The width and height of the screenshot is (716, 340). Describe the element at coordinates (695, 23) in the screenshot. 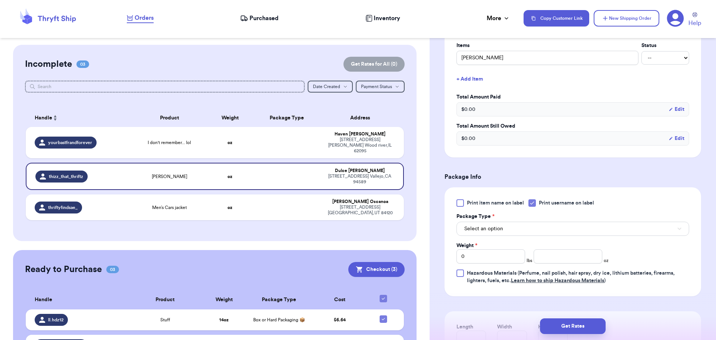

I see `span: Help` at that location.